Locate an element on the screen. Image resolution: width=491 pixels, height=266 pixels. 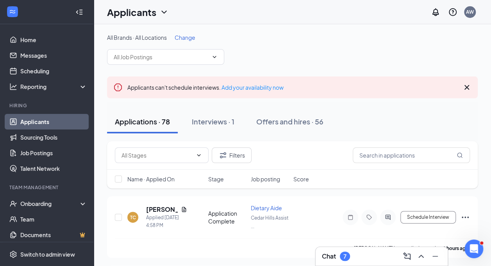
span: Dietary Aide is located at coordinates (266, 208).